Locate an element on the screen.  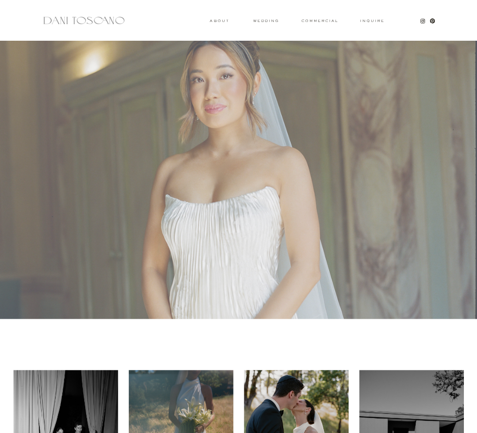
a: About is located at coordinates (218, 21).